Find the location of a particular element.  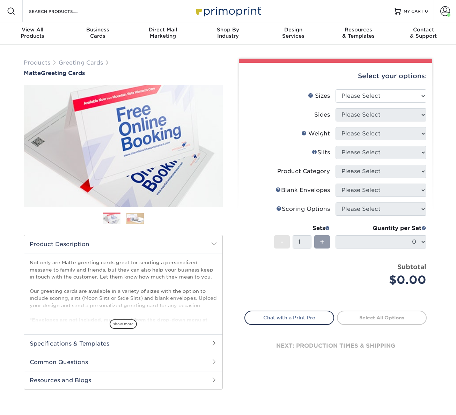

a: DesignServices is located at coordinates (293, 34).